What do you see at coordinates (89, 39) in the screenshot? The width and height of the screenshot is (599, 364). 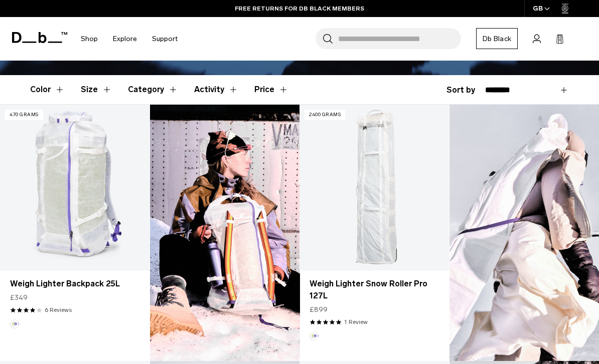 I see `a: Shop` at bounding box center [89, 39].